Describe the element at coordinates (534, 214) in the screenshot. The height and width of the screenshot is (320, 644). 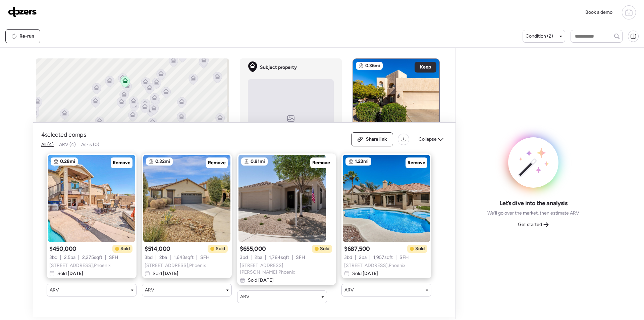
I see `span: We’ll go over the market, then estimate ARV` at that location.